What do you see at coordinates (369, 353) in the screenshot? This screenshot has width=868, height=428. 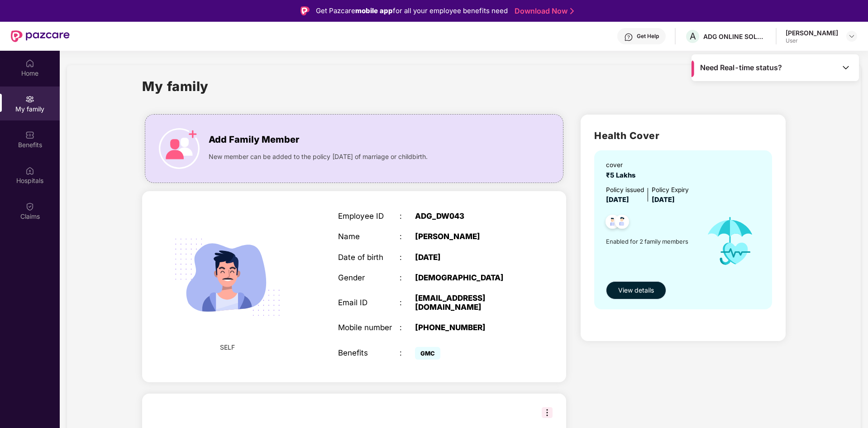 I see `div: Benefits` at bounding box center [369, 353].